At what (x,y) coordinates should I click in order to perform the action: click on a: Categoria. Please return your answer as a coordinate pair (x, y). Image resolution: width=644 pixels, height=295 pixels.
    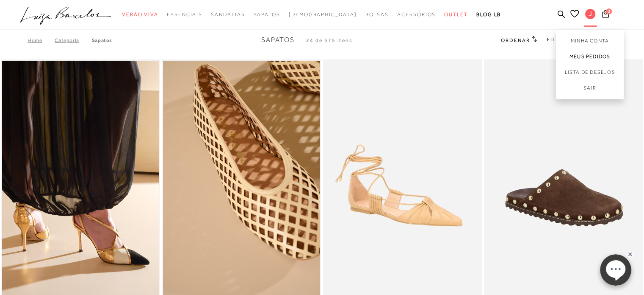
    Looking at the image, I should click on (73, 41).